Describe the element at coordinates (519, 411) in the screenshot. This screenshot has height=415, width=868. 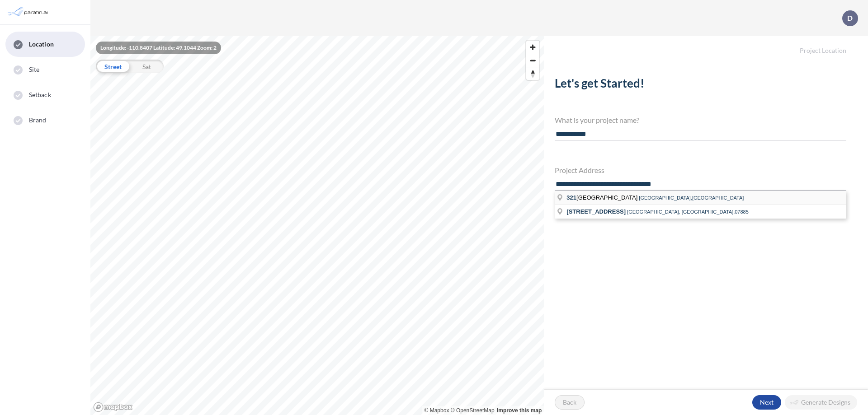
I see `a: Improve this map` at that location.